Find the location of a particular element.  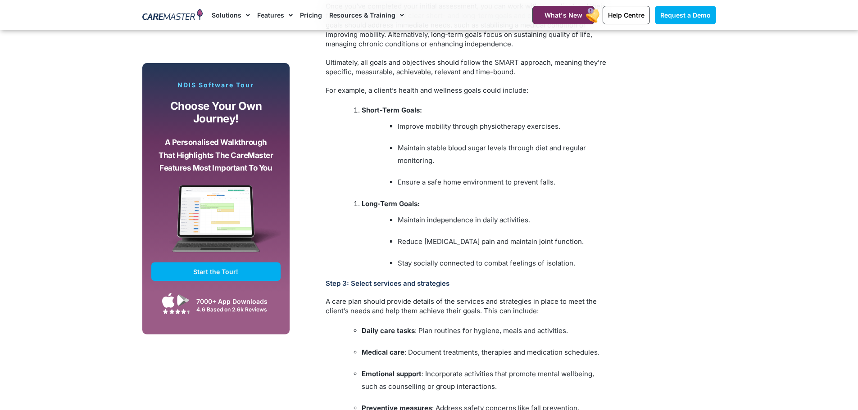

p: A care plan should provide details of the services and strategies in place to meet the client’s n... is located at coordinates (467, 306).